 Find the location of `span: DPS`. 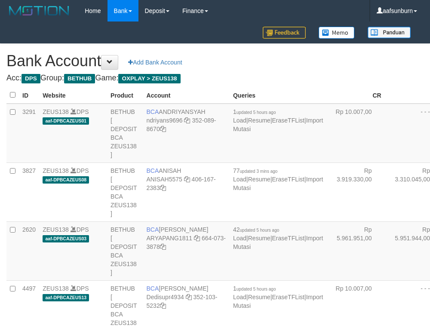

span: DPS is located at coordinates (31, 79).